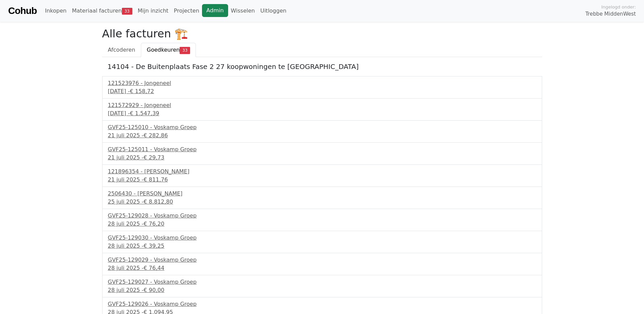 This screenshot has height=314, width=644. I want to click on a: Goedkeuren33, so click(168, 50).